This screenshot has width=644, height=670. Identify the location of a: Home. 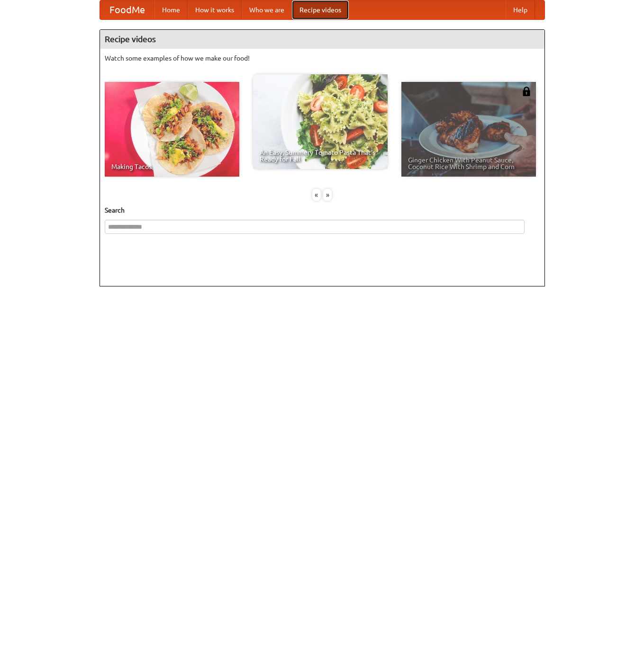
(171, 10).